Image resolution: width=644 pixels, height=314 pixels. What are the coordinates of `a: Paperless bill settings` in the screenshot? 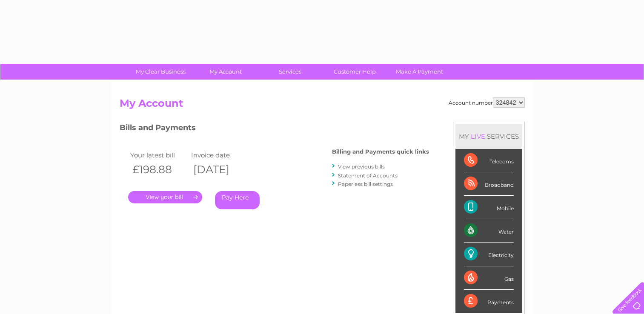 It's located at (365, 184).